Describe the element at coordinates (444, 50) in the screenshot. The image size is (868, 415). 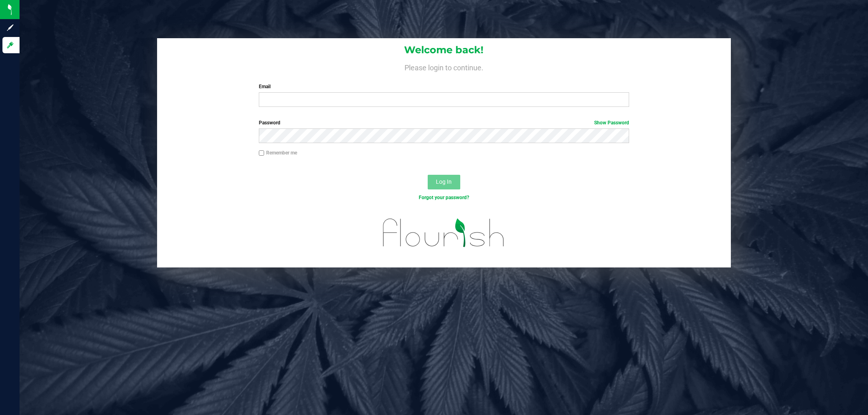
I see `h1: Welcome back!` at that location.